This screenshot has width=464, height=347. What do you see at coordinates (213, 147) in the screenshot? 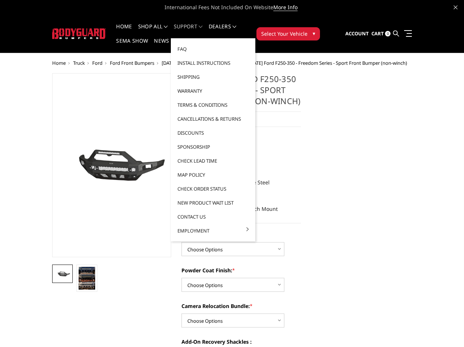
I see `a: Sponsorship` at bounding box center [213, 147].